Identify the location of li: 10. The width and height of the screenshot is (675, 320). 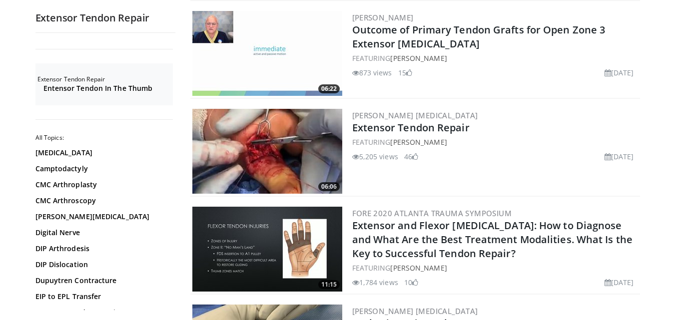
(411, 282).